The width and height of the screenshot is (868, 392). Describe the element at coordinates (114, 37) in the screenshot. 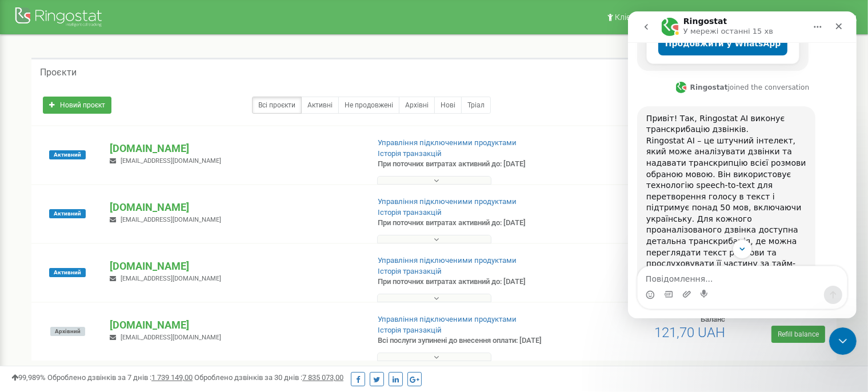

I see `div: Fin каже…` at that location.